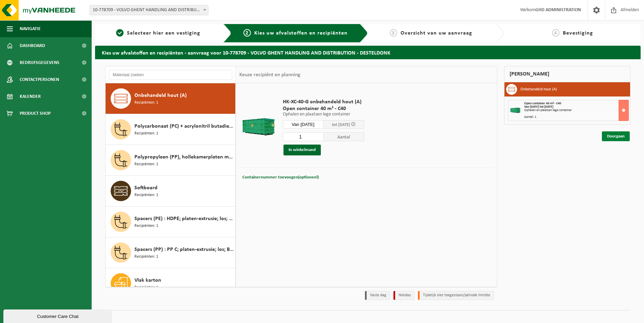 Image resolution: width=644 pixels, height=323 pixels. What do you see at coordinates (436, 33) in the screenshot?
I see `span: Overzicht van uw aanvraag` at bounding box center [436, 33].